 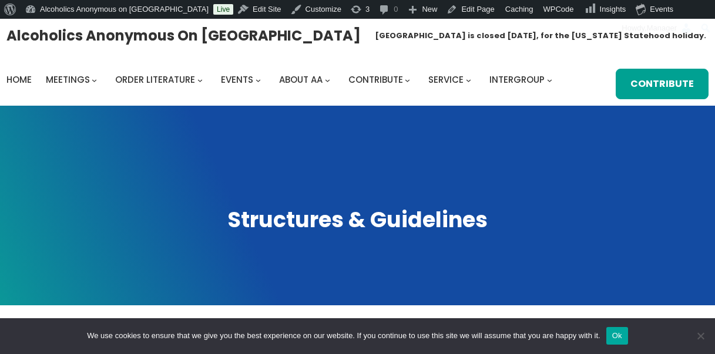 What do you see at coordinates (549, 79) in the screenshot?
I see `button: Intergroup submenu` at bounding box center [549, 79].